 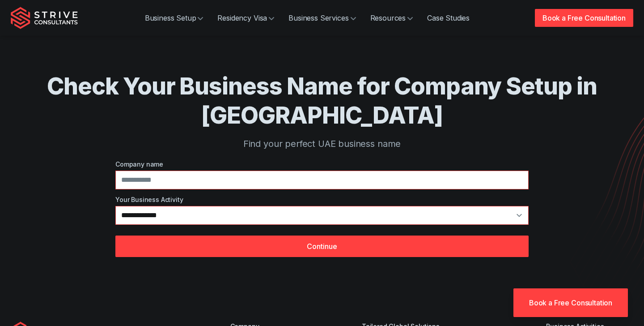 What do you see at coordinates (174, 18) in the screenshot?
I see `a: Business Setup` at bounding box center [174, 18].